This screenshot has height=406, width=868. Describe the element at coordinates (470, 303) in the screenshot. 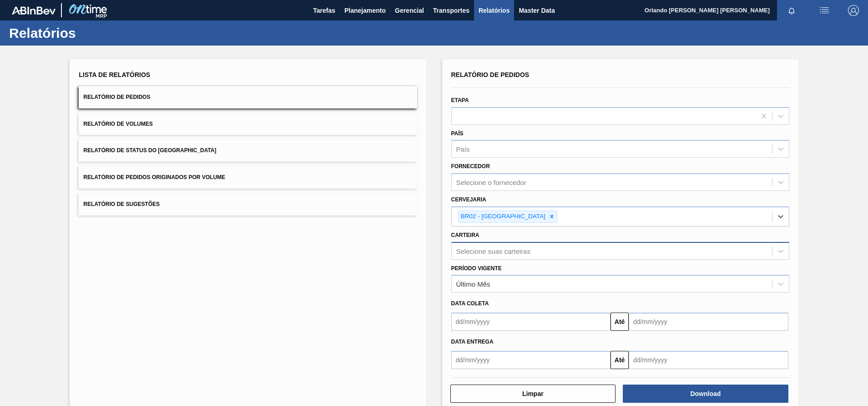

I see `span: Data coleta` at that location.